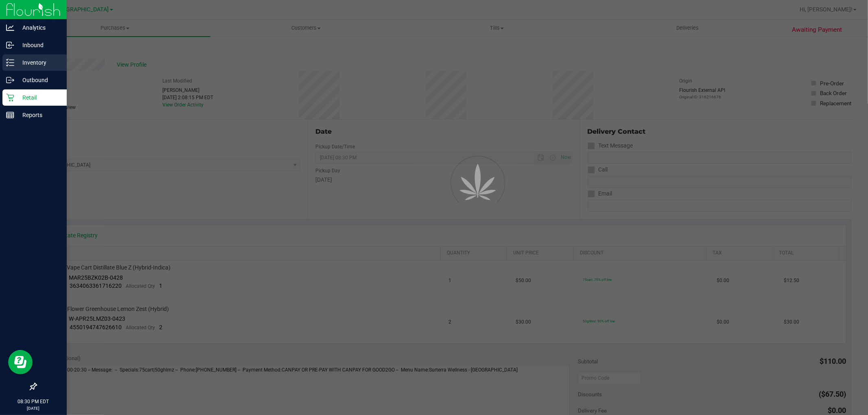  What do you see at coordinates (39, 45) in the screenshot?
I see `p: Inbound` at bounding box center [39, 45].